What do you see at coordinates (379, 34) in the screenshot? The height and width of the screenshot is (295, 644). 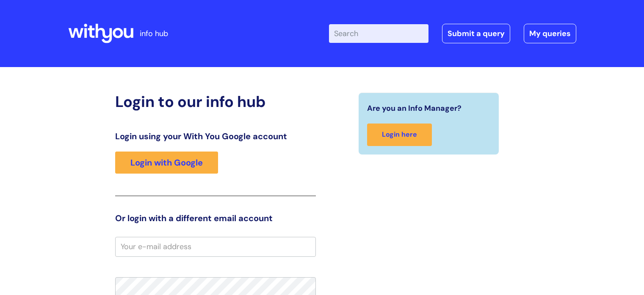 I see `input: Search` at bounding box center [379, 34].